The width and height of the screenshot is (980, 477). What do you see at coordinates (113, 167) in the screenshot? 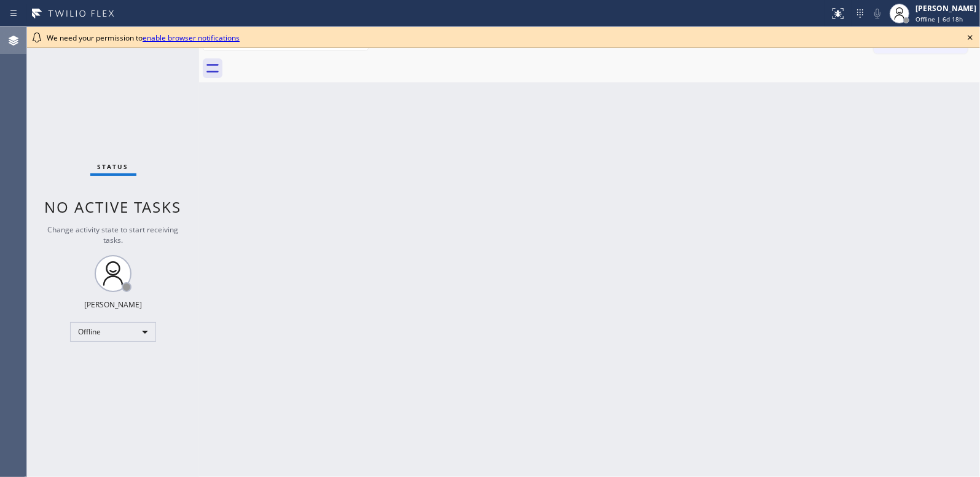
I see `span: Status` at bounding box center [113, 167].